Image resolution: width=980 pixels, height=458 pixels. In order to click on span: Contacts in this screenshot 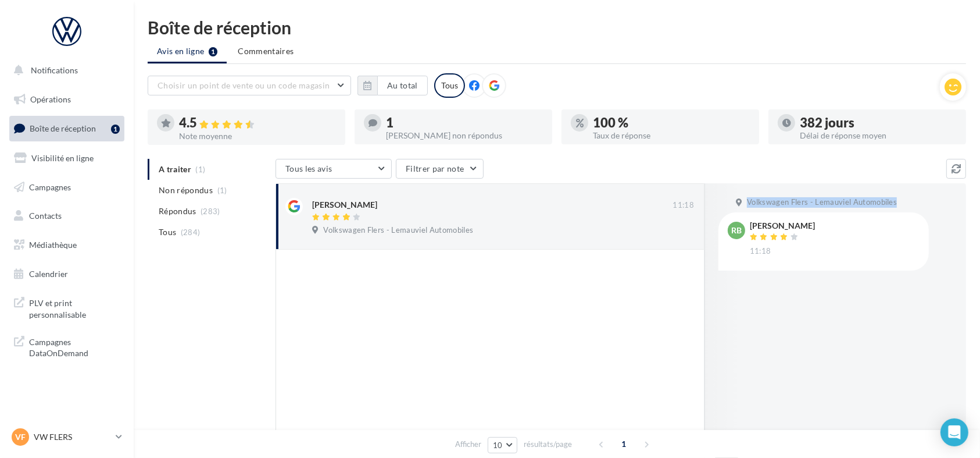, I will do `click(46, 215)`.